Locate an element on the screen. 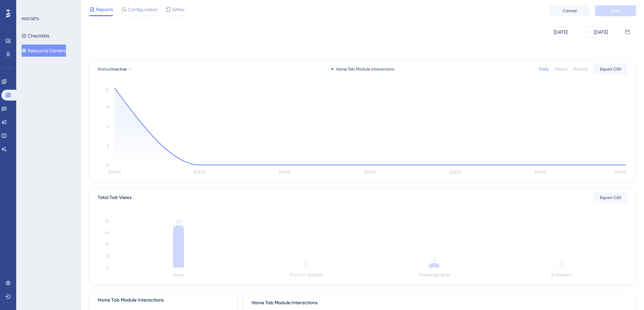 The width and height of the screenshot is (644, 310). span: Save is located at coordinates (615, 10).